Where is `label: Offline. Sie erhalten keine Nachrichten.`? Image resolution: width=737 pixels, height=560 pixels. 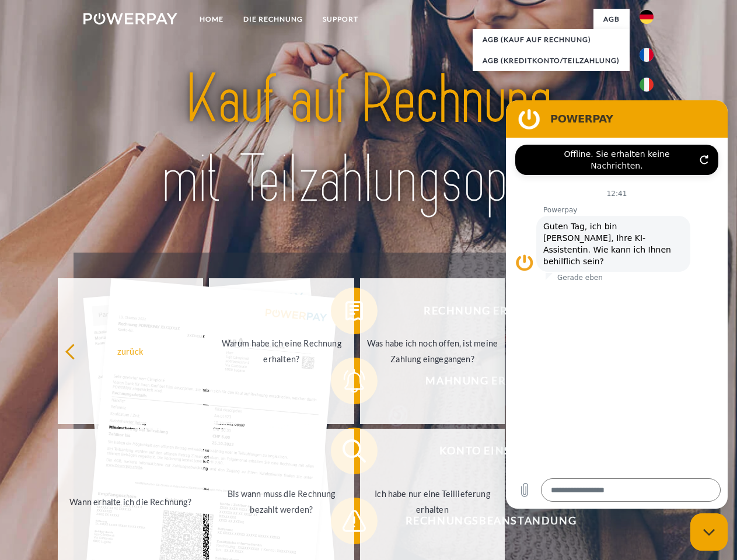 label: Offline. Sie erhalten keine Nachrichten. is located at coordinates (111, 60).